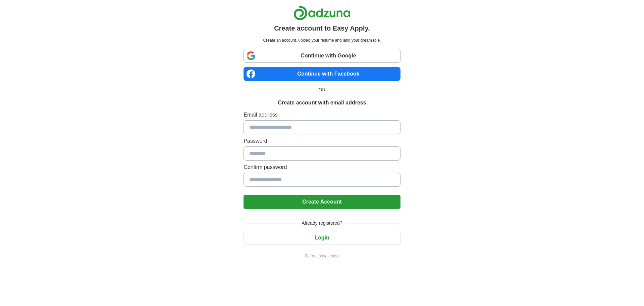 This screenshot has height=306, width=644. What do you see at coordinates (322, 168) in the screenshot?
I see `label: Confirm password` at bounding box center [322, 168].